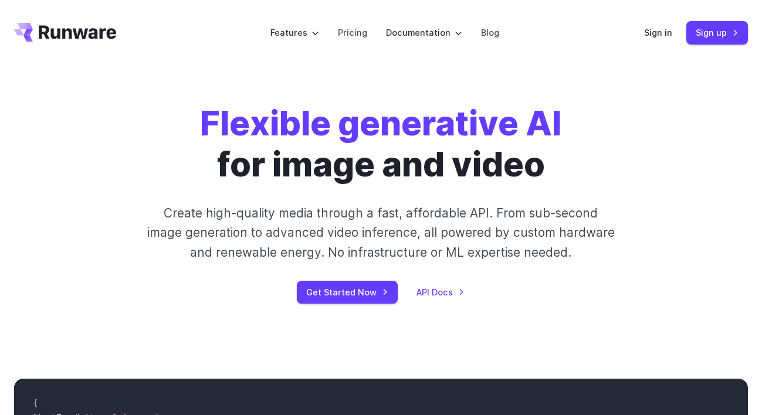 This screenshot has height=415, width=762. What do you see at coordinates (440, 292) in the screenshot?
I see `a: API Docs` at bounding box center [440, 292].